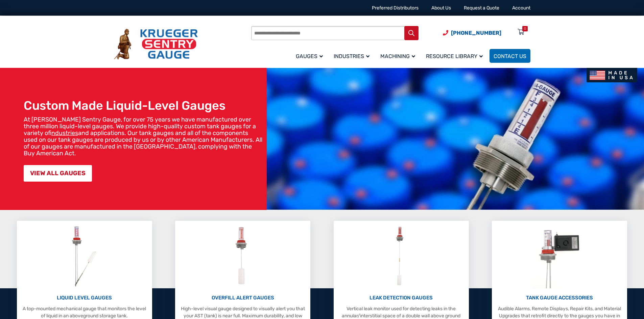  Describe the element at coordinates (309, 56) in the screenshot. I see `span: Gauges` at that location.